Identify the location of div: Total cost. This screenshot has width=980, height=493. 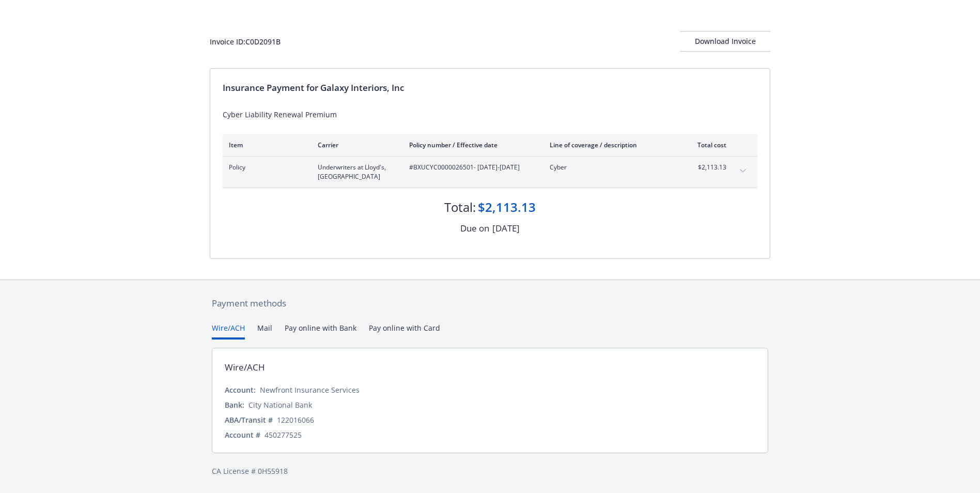
(707, 144).